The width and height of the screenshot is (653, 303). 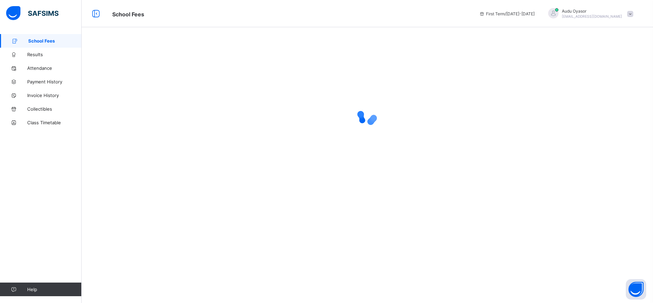 I want to click on span: Payment History, so click(x=54, y=82).